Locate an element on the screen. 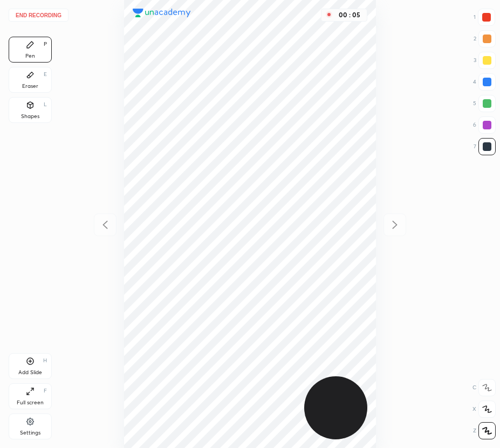  div: Z is located at coordinates (484, 431).